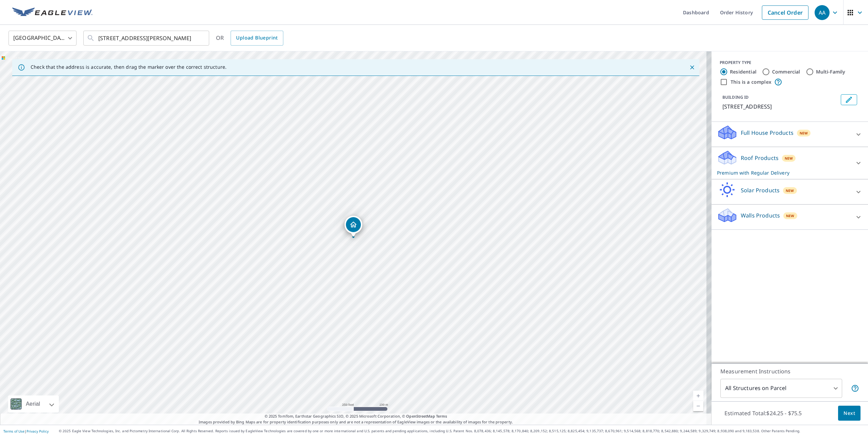 The width and height of the screenshot is (868, 437). Describe the element at coordinates (52, 13) in the screenshot. I see `img: EV Logo` at that location.